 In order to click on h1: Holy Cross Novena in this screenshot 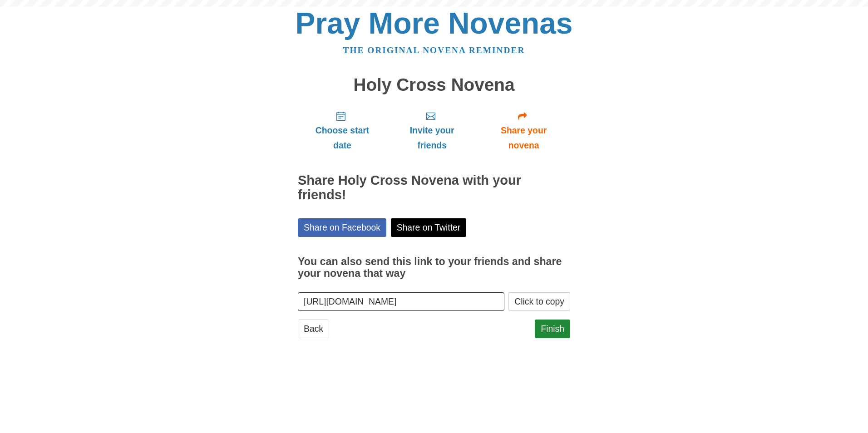, I will do `click(434, 85)`.